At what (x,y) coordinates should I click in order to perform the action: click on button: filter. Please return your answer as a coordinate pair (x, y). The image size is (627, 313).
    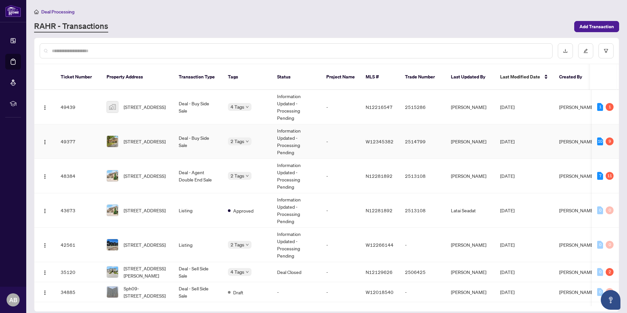
    Looking at the image, I should click on (606, 51).